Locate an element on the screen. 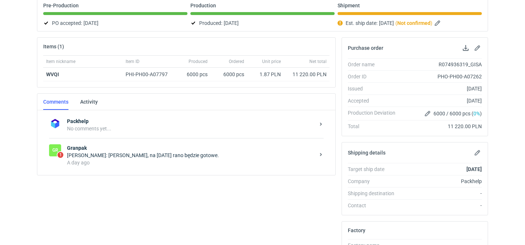 The height and width of the screenshot is (245, 525). span: 6000 / 6000 pcs ( ) is located at coordinates (458, 113).